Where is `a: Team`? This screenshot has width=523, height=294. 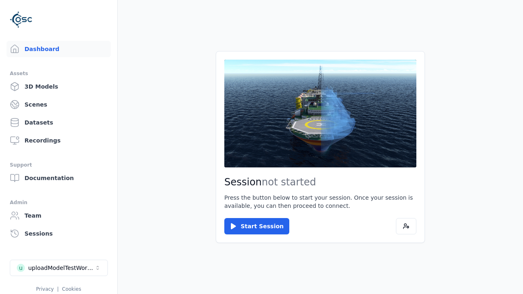
a: Team is located at coordinates (58, 216).